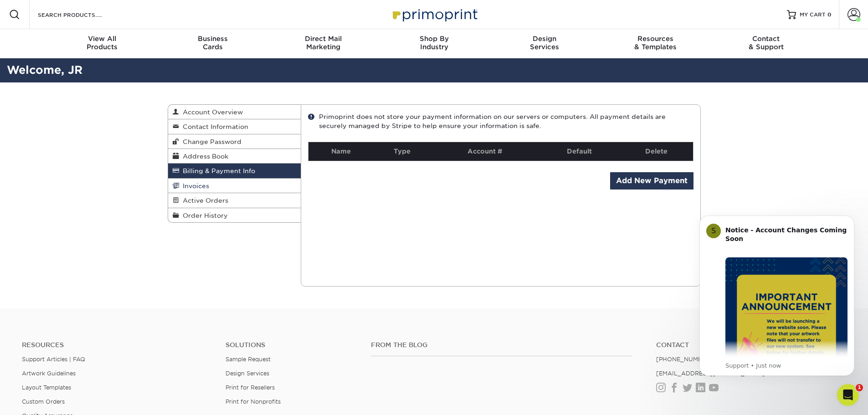 The image size is (868, 415). What do you see at coordinates (434, 44) in the screenshot?
I see `a: Shop ByIndustry` at bounding box center [434, 44].